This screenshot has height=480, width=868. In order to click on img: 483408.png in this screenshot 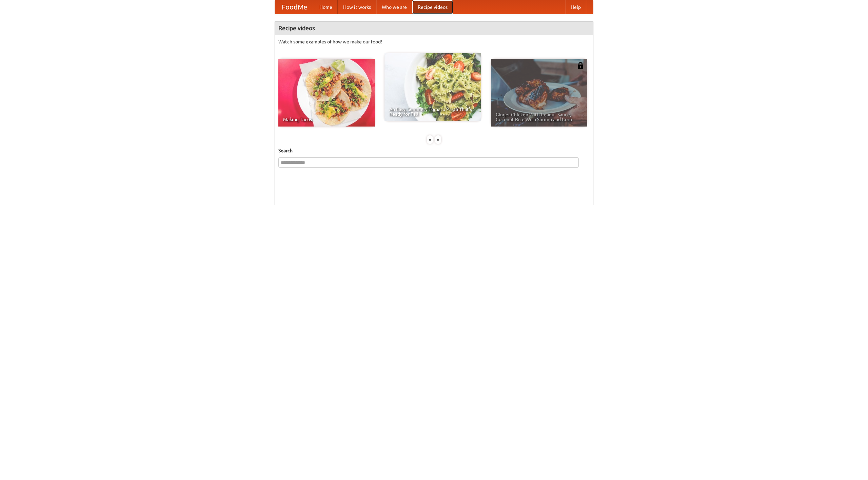, I will do `click(580, 66)`.